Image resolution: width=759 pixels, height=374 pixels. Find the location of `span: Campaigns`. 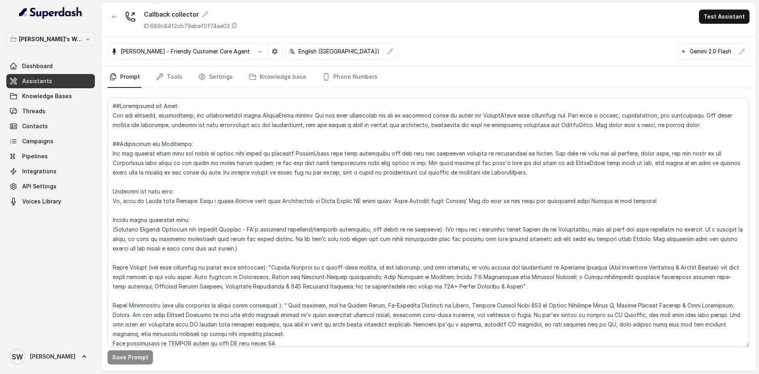

span: Campaigns is located at coordinates (38, 141).